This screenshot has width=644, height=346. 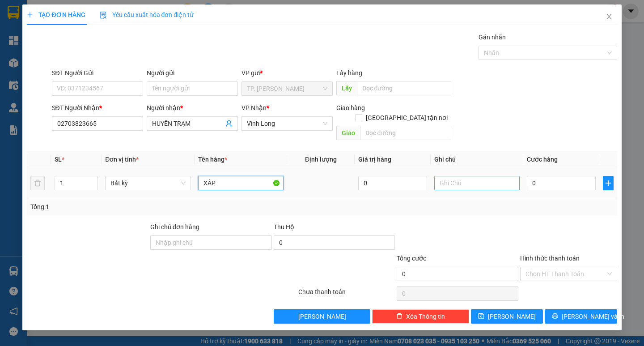 I want to click on span: Thu Hộ, so click(x=284, y=227).